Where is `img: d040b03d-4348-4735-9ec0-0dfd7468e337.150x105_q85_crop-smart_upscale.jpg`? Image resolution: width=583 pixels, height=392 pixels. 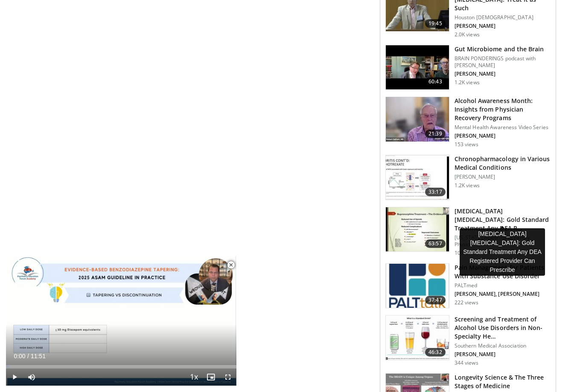 img: d040b03d-4348-4735-9ec0-0dfd7468e337.150x105_q85_crop-smart_upscale.jpg is located at coordinates (417, 229).